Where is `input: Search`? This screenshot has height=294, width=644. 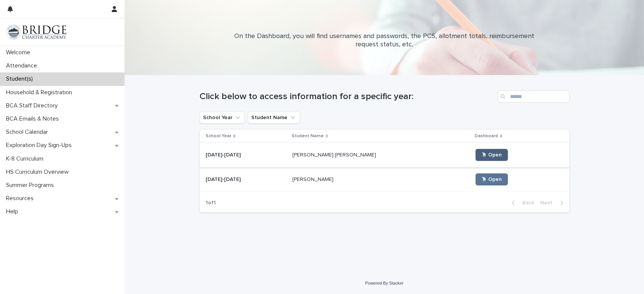
input: Search is located at coordinates (534, 97).